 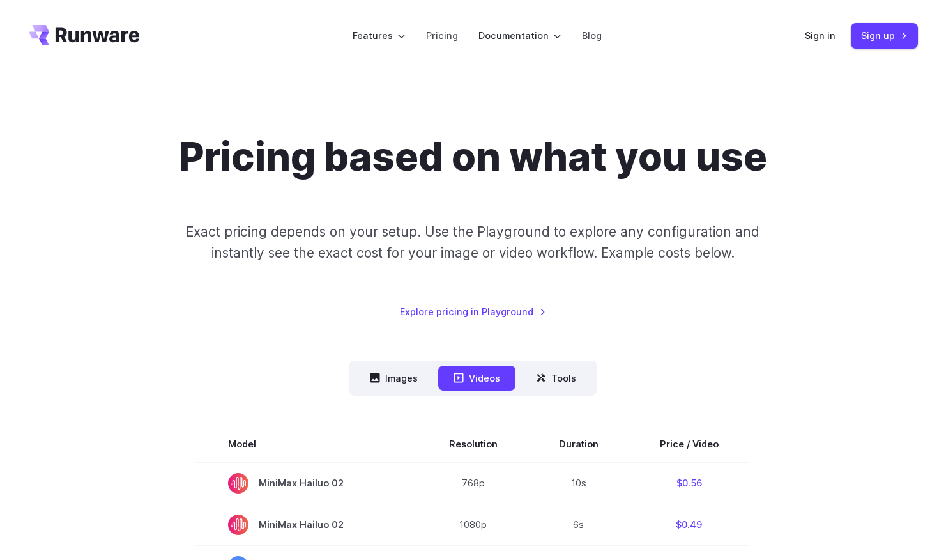 What do you see at coordinates (473, 242) in the screenshot?
I see `p: Exact pricing depends on your setup. Use the Playground to explore any configuration and instantl...` at bounding box center [473, 242].